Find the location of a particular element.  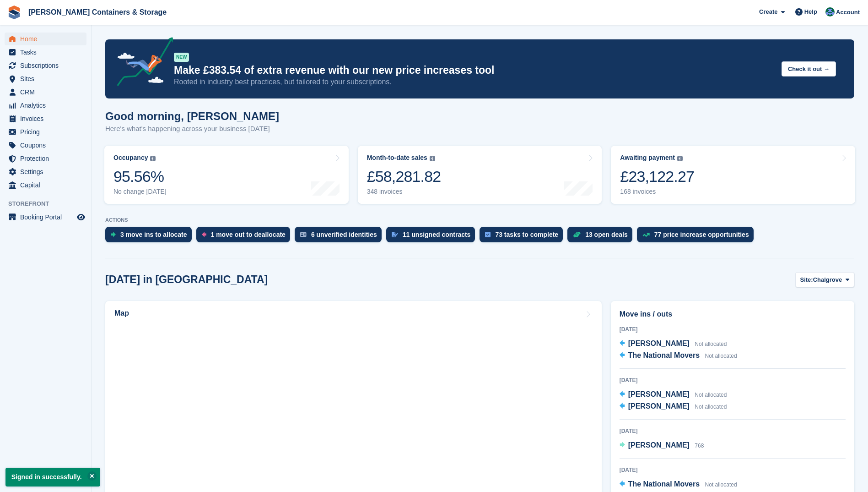

img: move_outs_to_deallocate_icon-f764333ba52eb49d3ac5e1228854f67142a1ed5810a6f6cc68b1a99e826820c5.svg is located at coordinates (204, 235).